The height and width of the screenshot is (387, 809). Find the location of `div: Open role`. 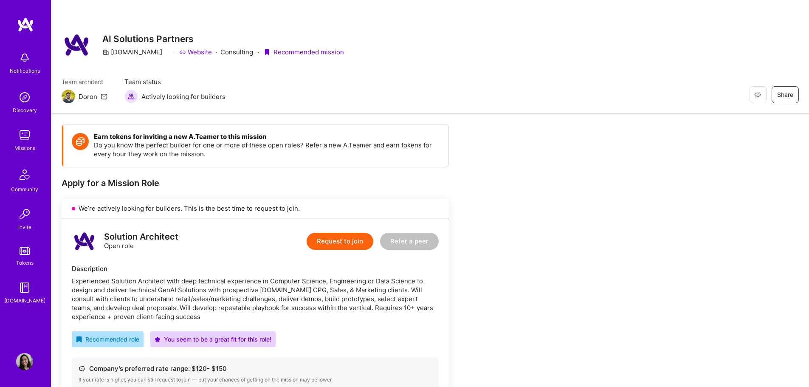

div: Open role is located at coordinates (141, 241).